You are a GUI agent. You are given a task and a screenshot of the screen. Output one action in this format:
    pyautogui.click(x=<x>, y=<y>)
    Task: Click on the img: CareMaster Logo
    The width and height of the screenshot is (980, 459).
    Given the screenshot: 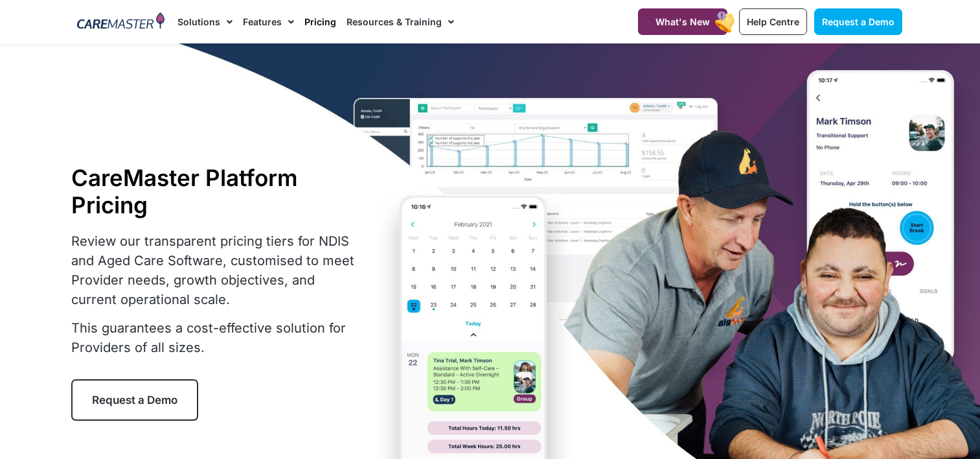 What is the action you would take?
    pyautogui.click(x=120, y=22)
    